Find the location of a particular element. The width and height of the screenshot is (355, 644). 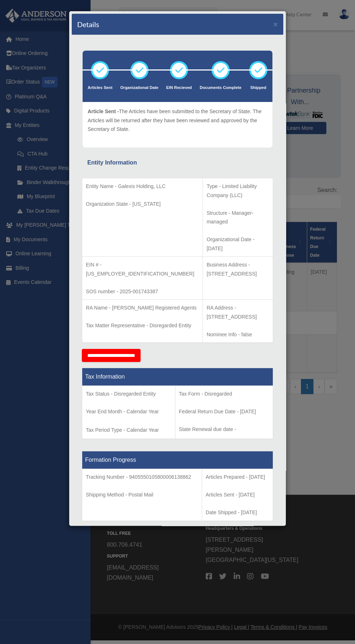

th: Tax Information is located at coordinates (177, 377).